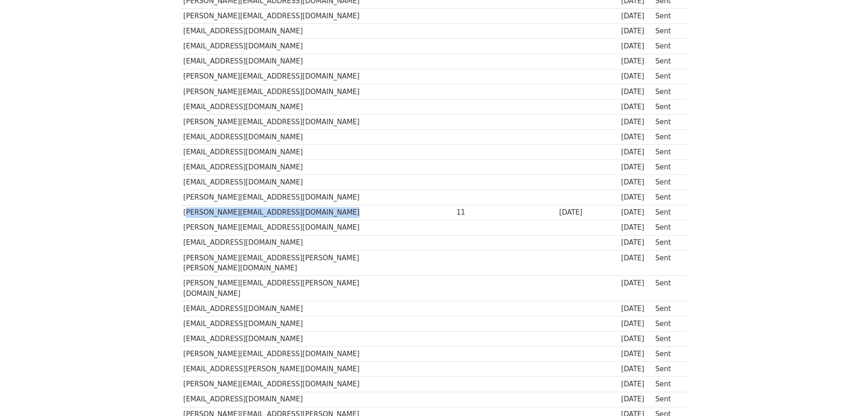 The height and width of the screenshot is (416, 868). Describe the element at coordinates (474, 212) in the screenshot. I see `div: 11` at that location.